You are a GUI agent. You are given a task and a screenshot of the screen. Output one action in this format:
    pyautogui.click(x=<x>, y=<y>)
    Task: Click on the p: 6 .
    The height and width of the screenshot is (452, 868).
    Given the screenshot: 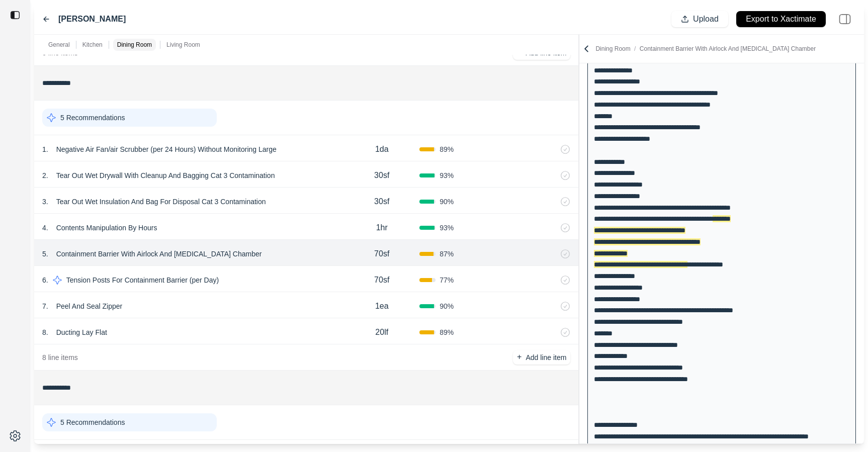 What is the action you would take?
    pyautogui.click(x=45, y=280)
    